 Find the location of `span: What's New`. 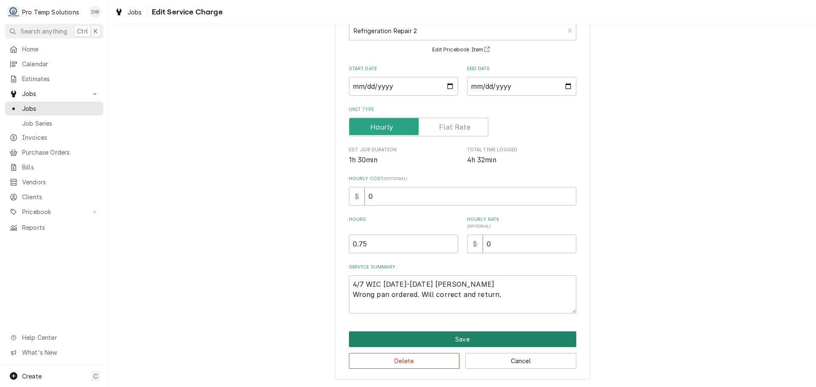

span: What's New is located at coordinates (60, 353).